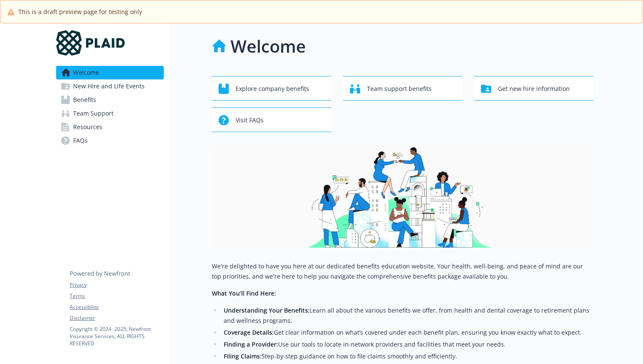  I want to click on button: Visit FAQs, so click(271, 120).